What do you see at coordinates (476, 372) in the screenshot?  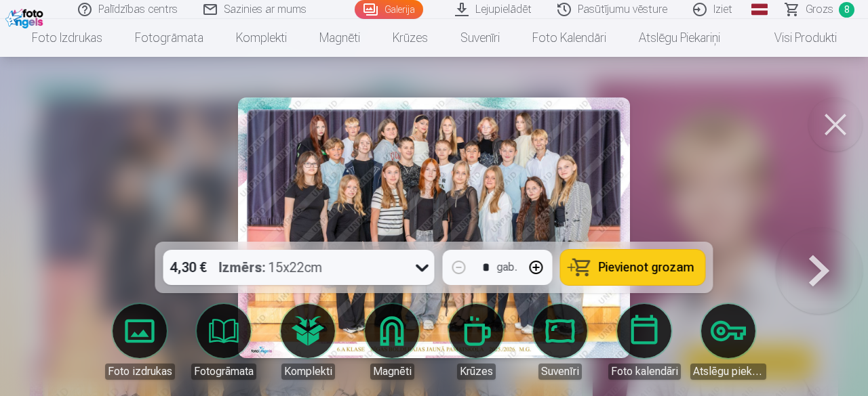 I see `div: Krūzes` at bounding box center [476, 372].